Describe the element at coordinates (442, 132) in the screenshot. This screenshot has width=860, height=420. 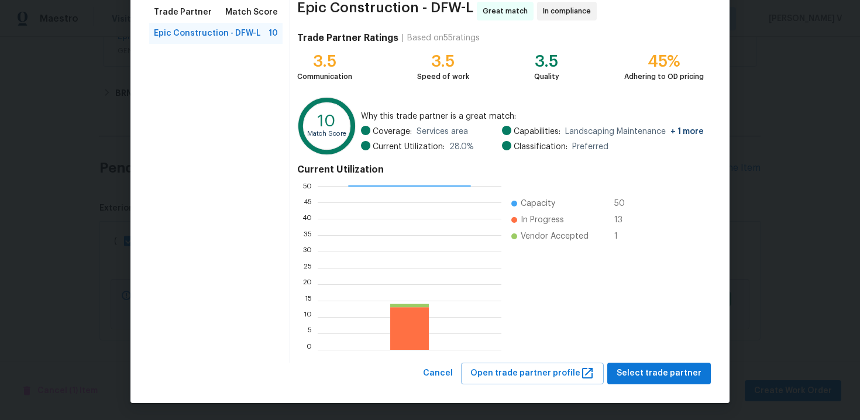
I see `span: Services area` at that location.